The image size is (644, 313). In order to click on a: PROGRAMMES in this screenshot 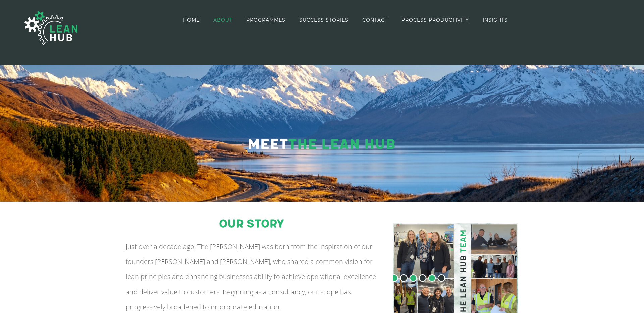, I will do `click(266, 20)`.